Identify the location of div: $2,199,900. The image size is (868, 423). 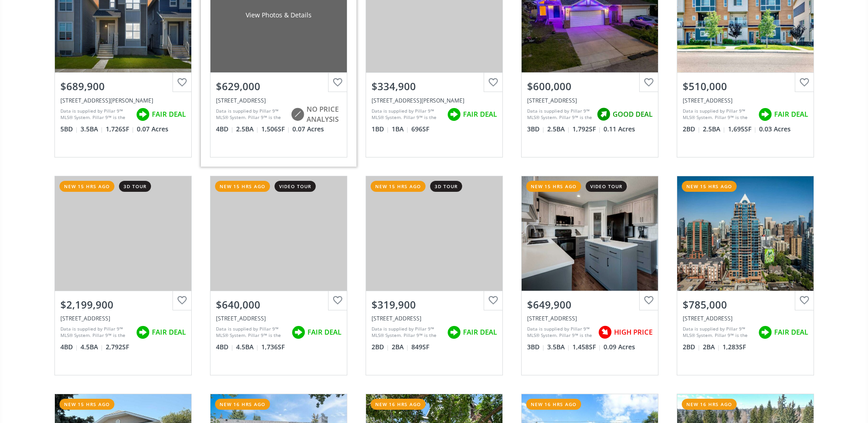
(123, 304).